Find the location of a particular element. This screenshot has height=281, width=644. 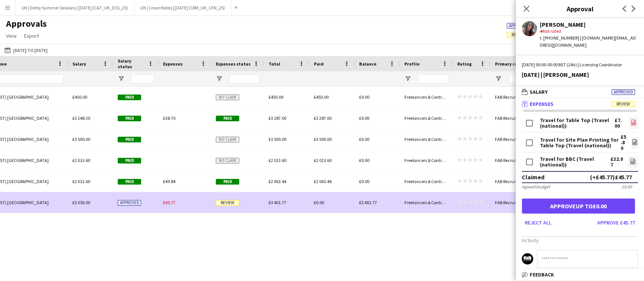

div: Travel for Site Plan Printing for Table Top (Travel (national)) is located at coordinates (580, 142).